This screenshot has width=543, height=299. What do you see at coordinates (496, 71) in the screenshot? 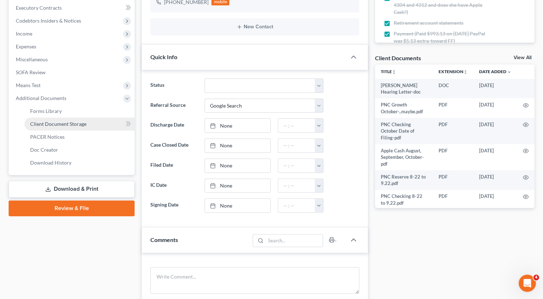
I see `a: Date Added expand_more` at bounding box center [496, 71].